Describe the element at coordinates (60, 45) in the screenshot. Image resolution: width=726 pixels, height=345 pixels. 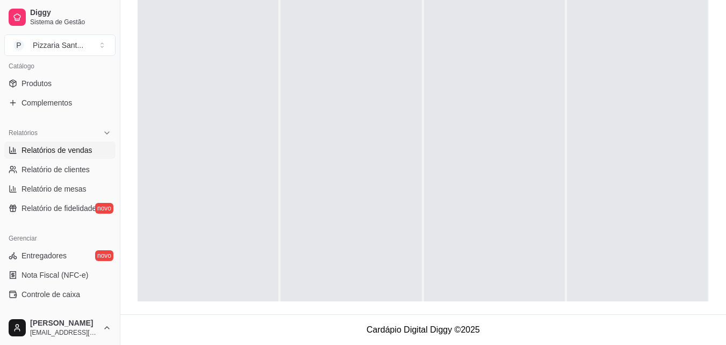
I see `button: Select a team` at that location.